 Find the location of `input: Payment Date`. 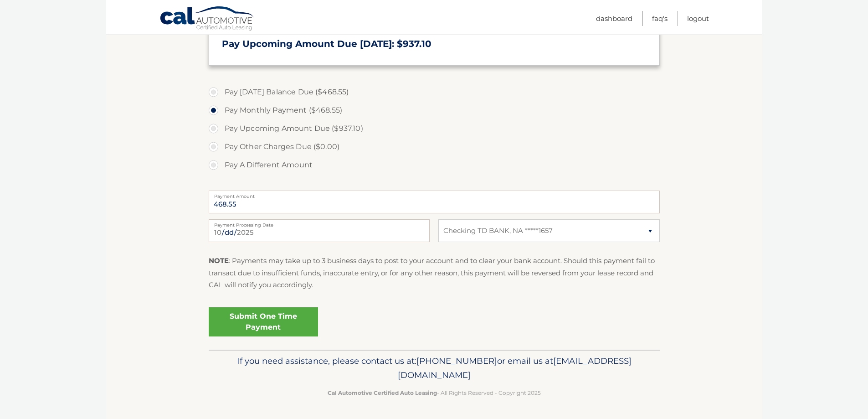

input: Payment Date is located at coordinates (319, 230).